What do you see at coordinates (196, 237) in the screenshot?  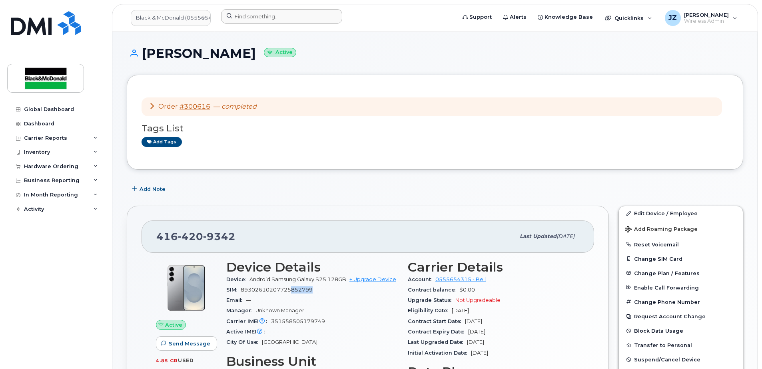 I see `span: 416` at bounding box center [196, 237].